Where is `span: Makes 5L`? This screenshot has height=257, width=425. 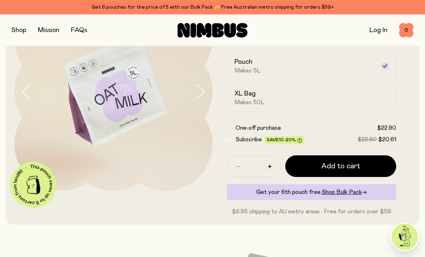 span: Makes 5L is located at coordinates (248, 71).